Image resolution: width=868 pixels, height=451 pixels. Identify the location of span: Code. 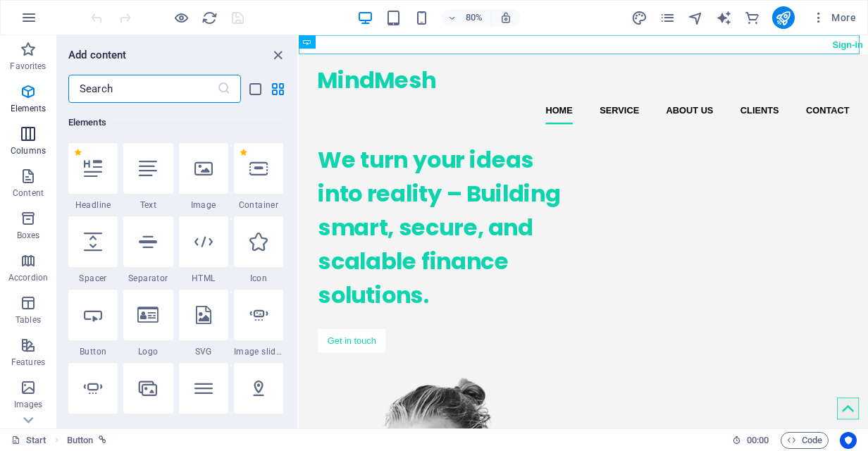
(805, 440).